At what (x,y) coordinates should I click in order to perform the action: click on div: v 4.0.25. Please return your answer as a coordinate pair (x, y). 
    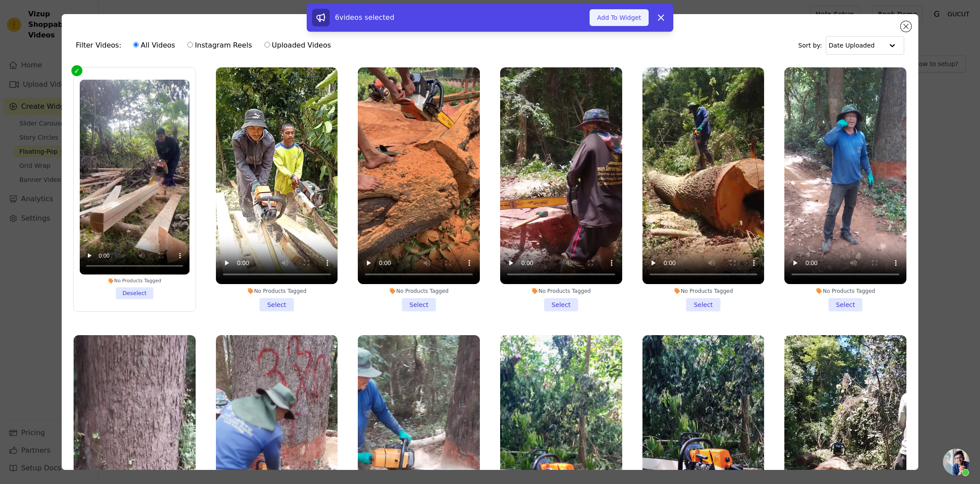
    Looking at the image, I should click on (34, 18).